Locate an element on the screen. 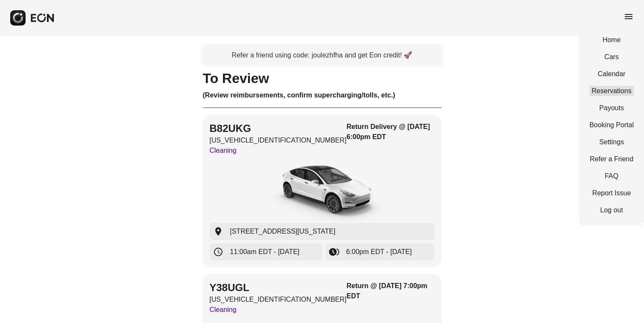  h2: Y38UGL is located at coordinates (278, 288).